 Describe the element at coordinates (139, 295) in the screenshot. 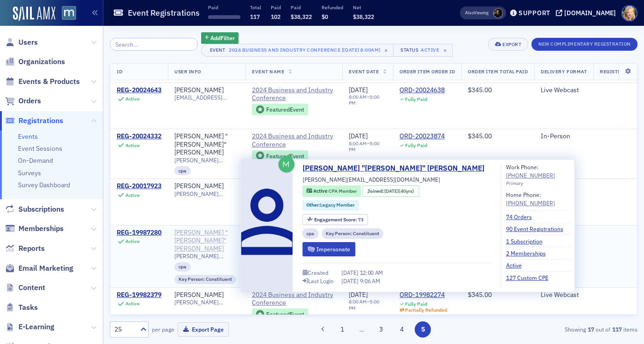

I see `div: REG-19982379` at that location.